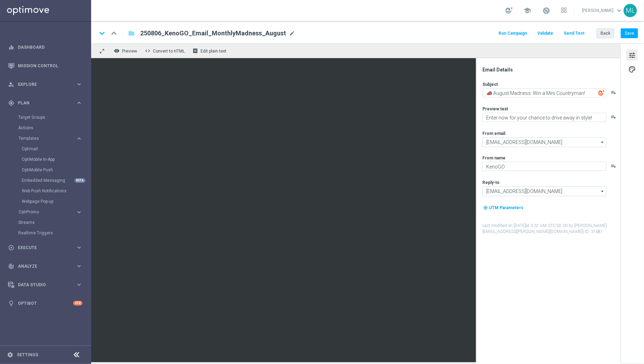 This screenshot has width=644, height=364. What do you see at coordinates (214, 51) in the screenshot?
I see `span: Edit plain text` at bounding box center [214, 51].